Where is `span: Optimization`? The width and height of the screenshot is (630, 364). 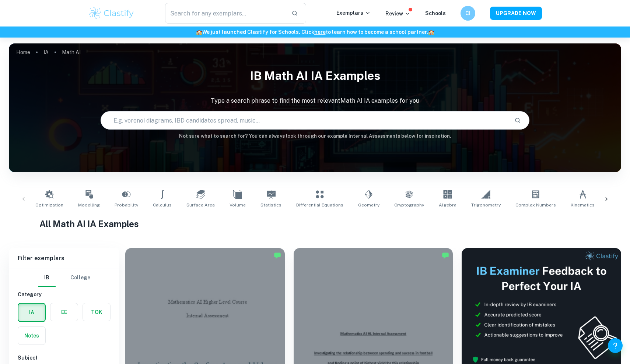 span: Optimization is located at coordinates (49, 205).